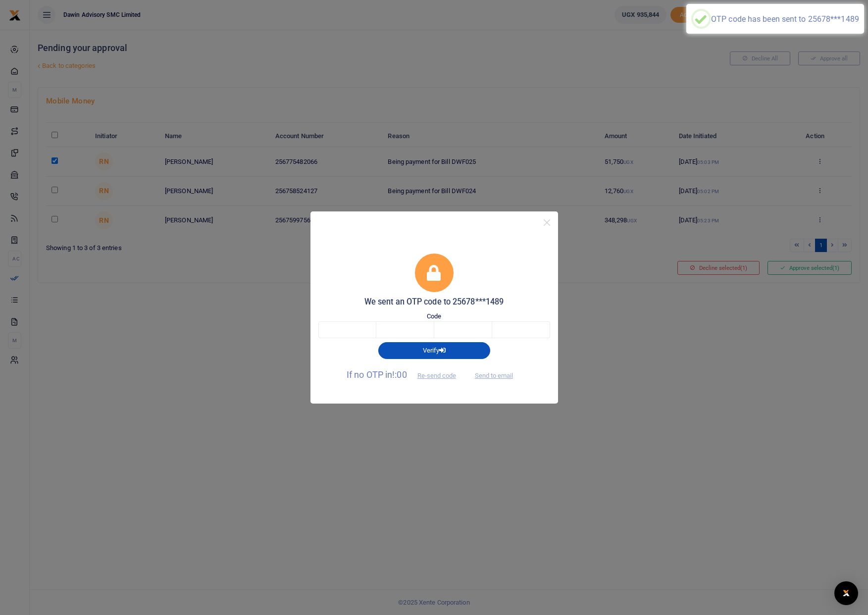 The height and width of the screenshot is (615, 868). What do you see at coordinates (547, 222) in the screenshot?
I see `button: Close` at bounding box center [547, 222].